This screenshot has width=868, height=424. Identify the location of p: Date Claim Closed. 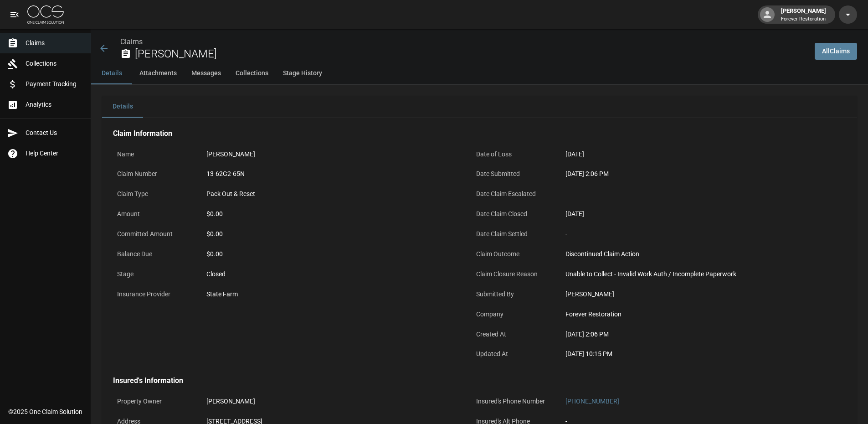
(513, 214).